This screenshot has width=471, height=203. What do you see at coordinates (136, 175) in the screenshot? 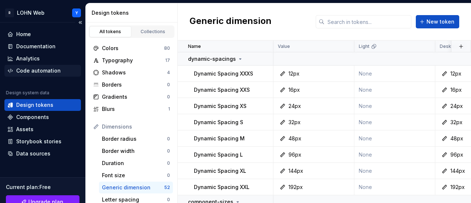
I see `a: Font size0` at bounding box center [136, 175].